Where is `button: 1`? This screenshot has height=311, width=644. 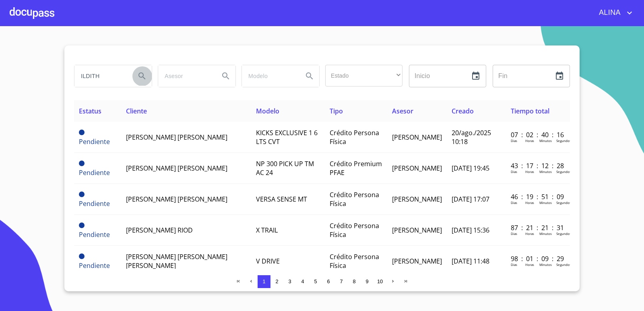
button: 1 is located at coordinates (264, 282).